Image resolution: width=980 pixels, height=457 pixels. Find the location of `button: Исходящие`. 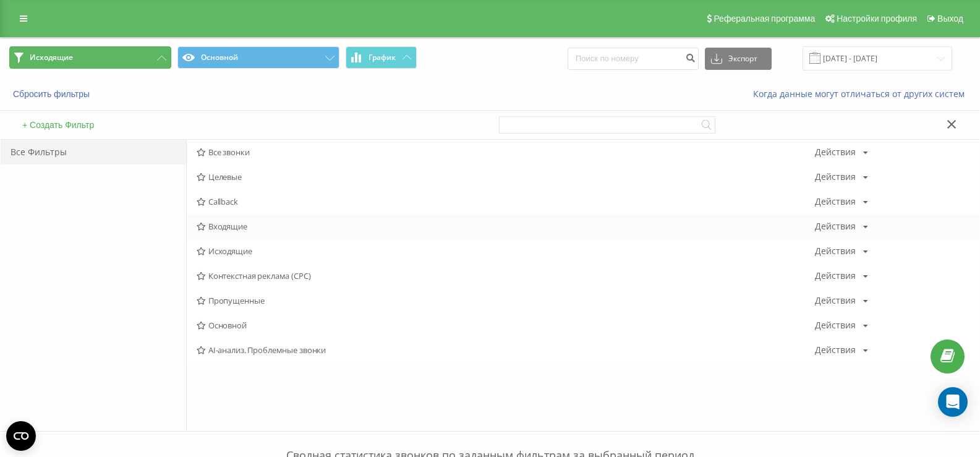

button: Исходящие is located at coordinates (90, 57).